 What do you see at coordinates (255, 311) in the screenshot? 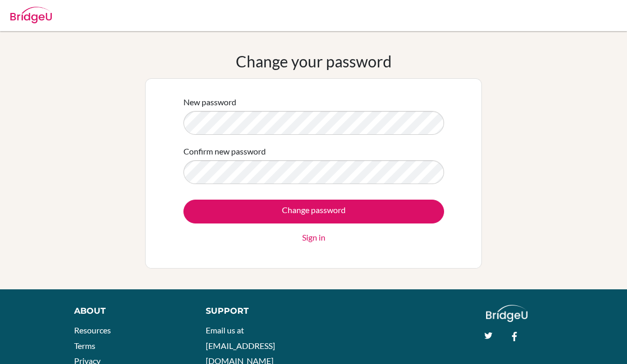
I see `div: Support` at bounding box center [255, 311].